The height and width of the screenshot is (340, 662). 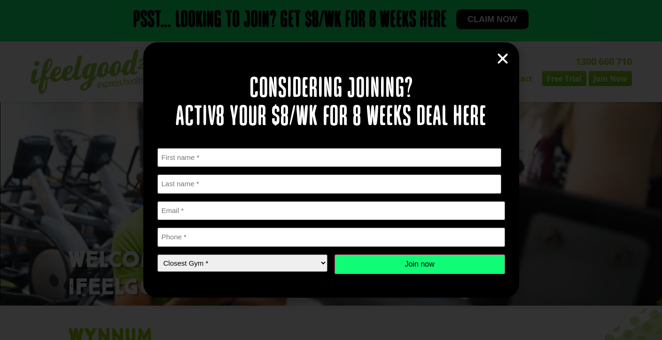 I want to click on input: Email *, so click(x=331, y=211).